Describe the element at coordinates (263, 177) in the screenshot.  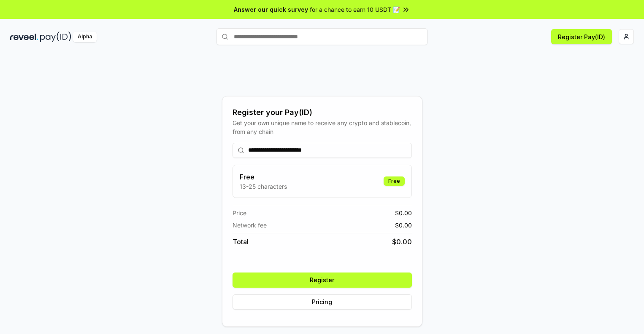
I see `h3: Free` at that location.